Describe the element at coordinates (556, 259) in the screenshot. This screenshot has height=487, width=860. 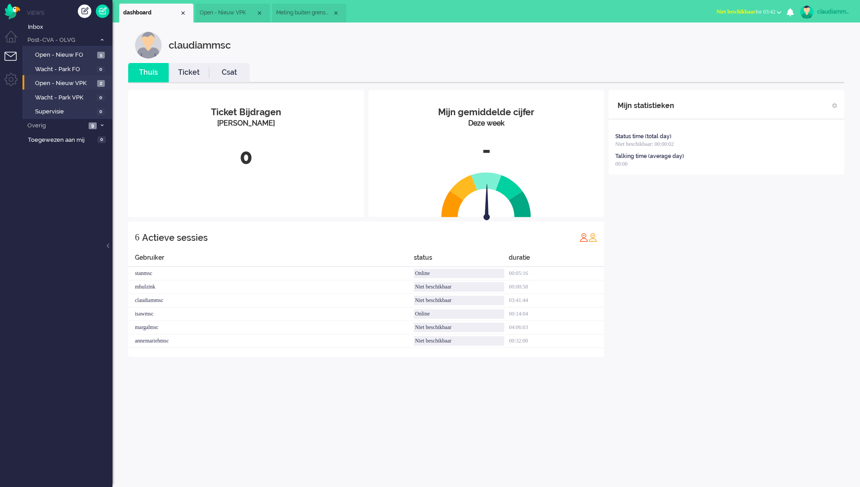
I see `div: duratie` at that location.